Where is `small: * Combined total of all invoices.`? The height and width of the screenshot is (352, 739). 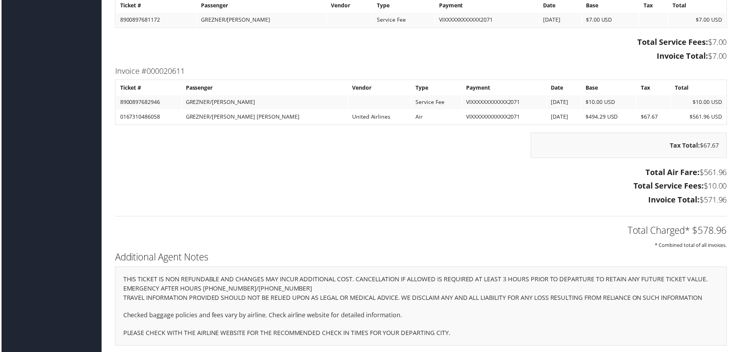
small: * Combined total of all invoices. is located at coordinates (693, 246).